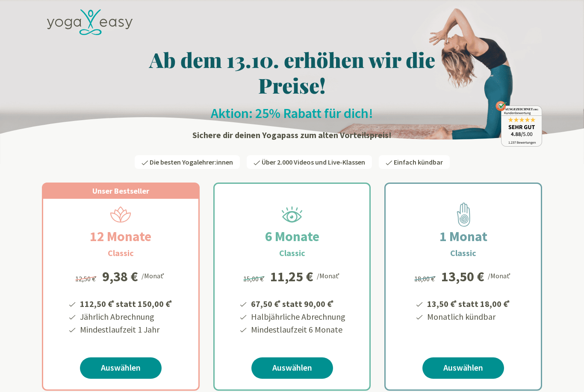  I want to click on li: 67,50 € statt 90,00 €, so click(298, 303).